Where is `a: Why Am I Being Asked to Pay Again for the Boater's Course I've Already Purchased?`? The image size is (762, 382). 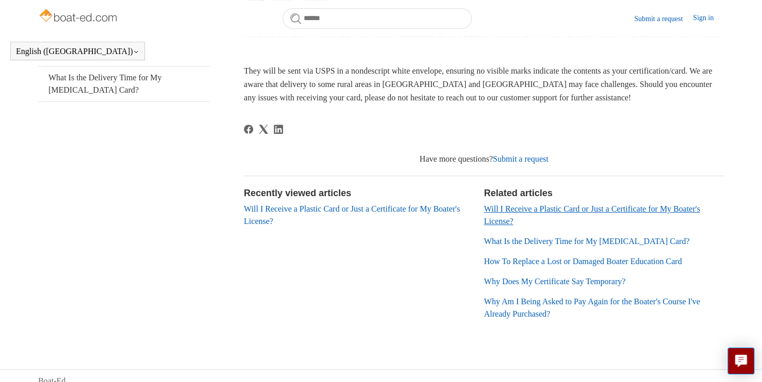
a: Why Am I Being Asked to Pay Again for the Boater's Course I've Already Purchased? is located at coordinates (592, 308).